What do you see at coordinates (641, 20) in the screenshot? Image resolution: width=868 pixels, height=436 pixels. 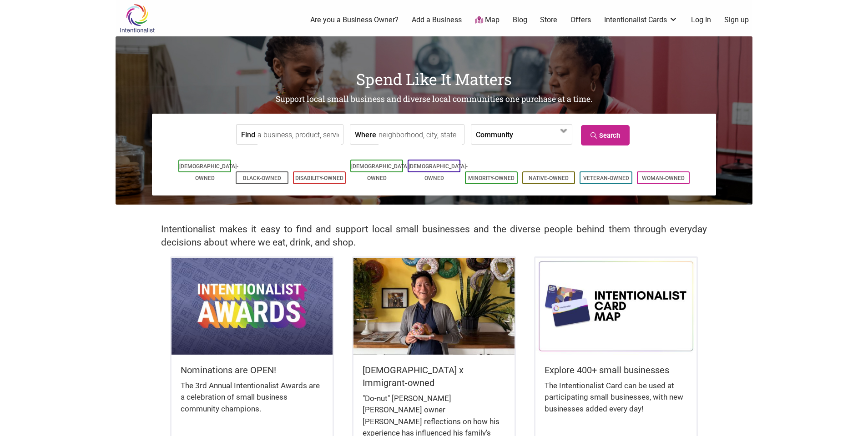 I see `li: Intentionalist Cards` at bounding box center [641, 20].